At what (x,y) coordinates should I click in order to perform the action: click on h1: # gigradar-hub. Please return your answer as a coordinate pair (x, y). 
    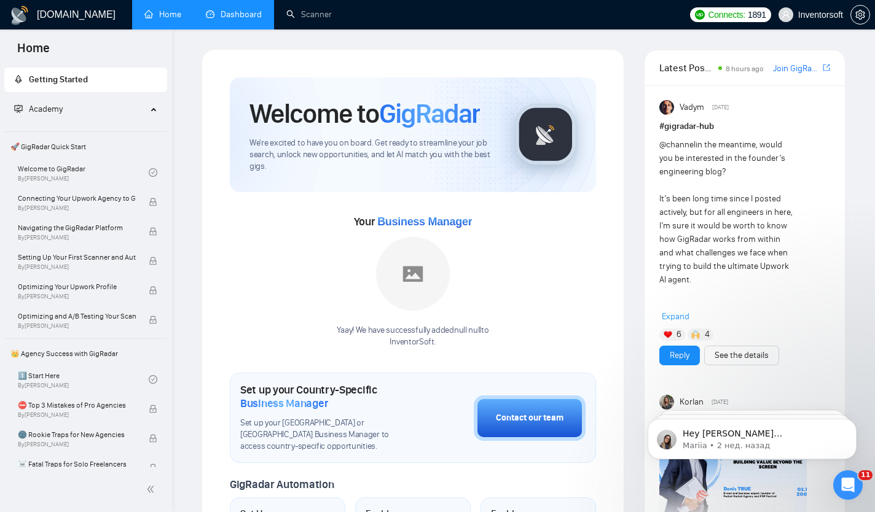
    Looking at the image, I should click on (744, 127).